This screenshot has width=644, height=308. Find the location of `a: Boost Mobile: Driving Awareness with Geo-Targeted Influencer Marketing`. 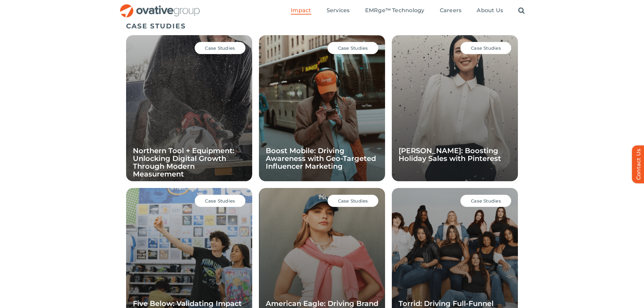

a: Boost Mobile: Driving Awareness with Geo-Targeted Influencer Marketing is located at coordinates (321, 158).